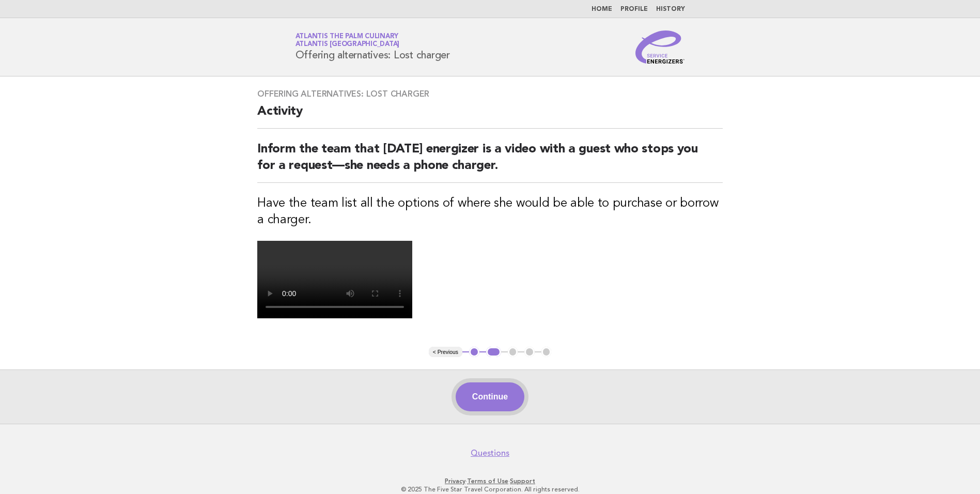  I want to click on button: < Previous, so click(445, 352).